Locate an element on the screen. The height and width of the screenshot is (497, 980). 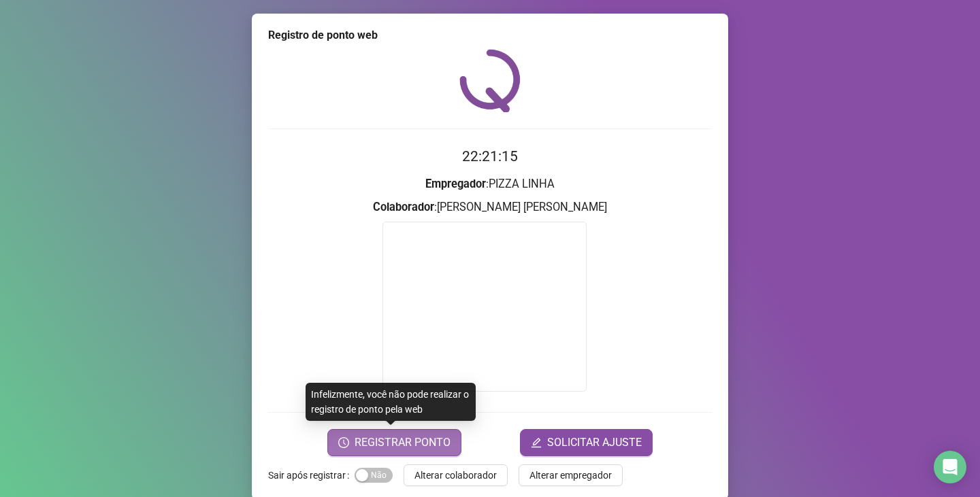
h3: : PIZZA LINHA is located at coordinates (490, 184).